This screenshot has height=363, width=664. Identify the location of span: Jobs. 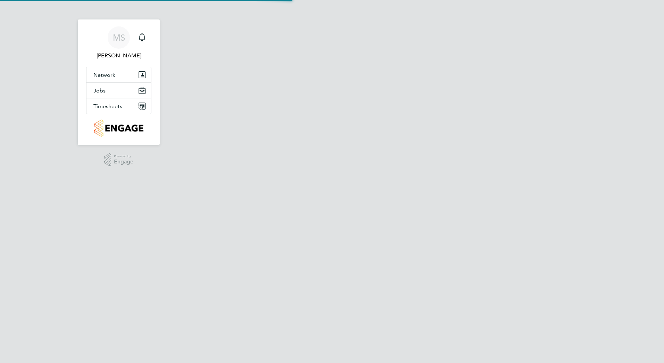
(99, 90).